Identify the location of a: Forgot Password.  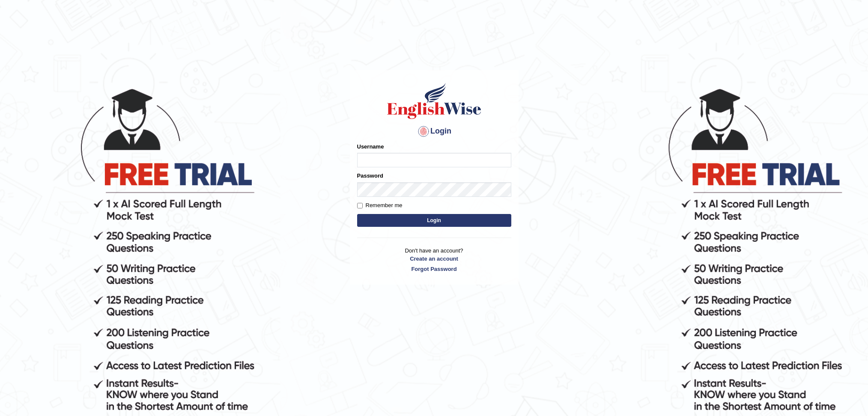
(434, 269).